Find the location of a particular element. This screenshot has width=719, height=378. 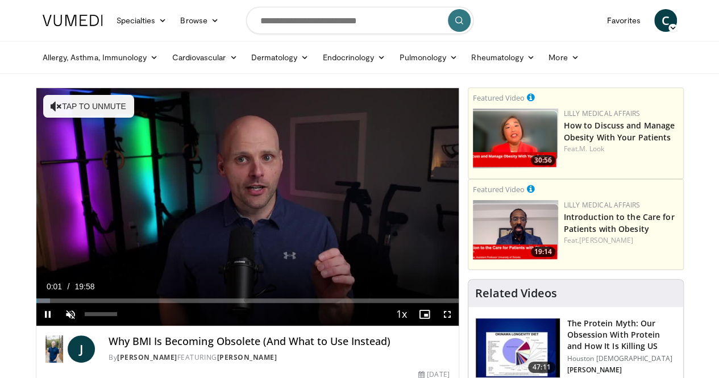

button: Fullscreen is located at coordinates (447, 314).